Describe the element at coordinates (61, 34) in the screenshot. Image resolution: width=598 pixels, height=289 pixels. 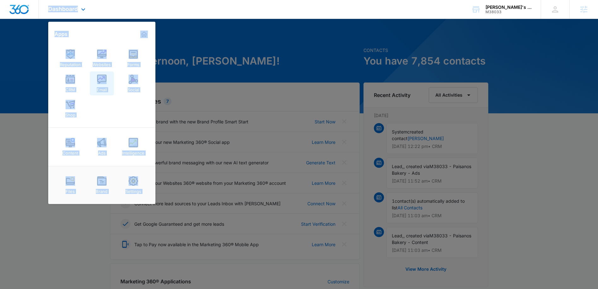
I see `h2: Apps` at that location.